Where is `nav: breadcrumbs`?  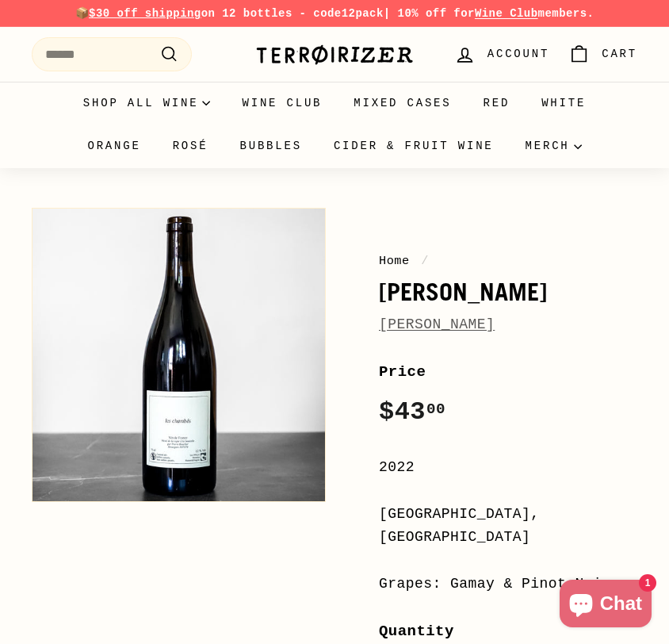 nav: breadcrumbs is located at coordinates (508, 261).